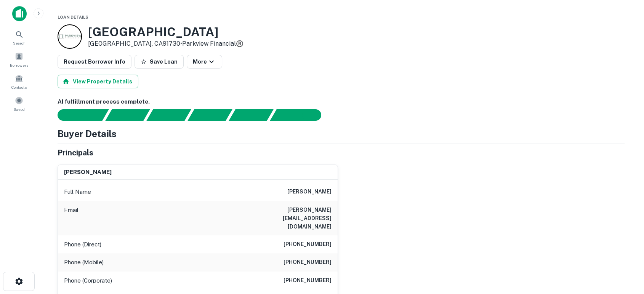  Describe the element at coordinates (19, 37) in the screenshot. I see `a: Search` at that location.